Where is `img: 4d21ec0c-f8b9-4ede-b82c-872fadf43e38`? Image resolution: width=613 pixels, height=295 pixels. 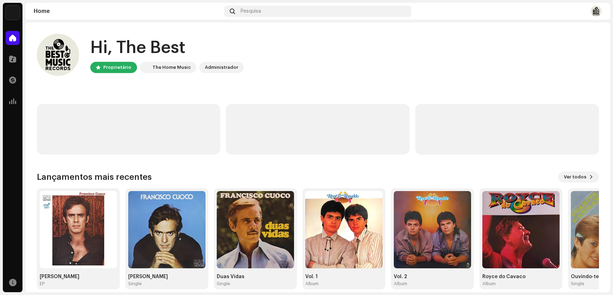
img: 4d21ec0c-f8b9-4ede-b82c-872fadf43e38 is located at coordinates (255, 230).